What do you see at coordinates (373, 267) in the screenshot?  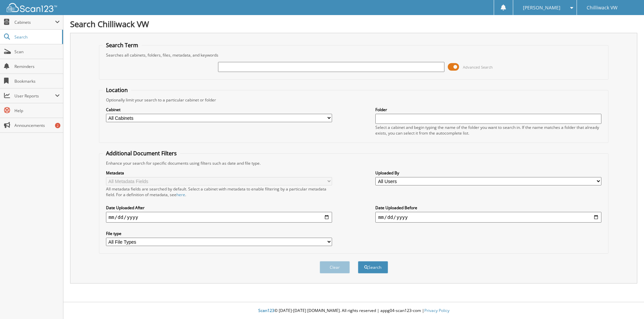 I see `button: Search` at bounding box center [373, 267].